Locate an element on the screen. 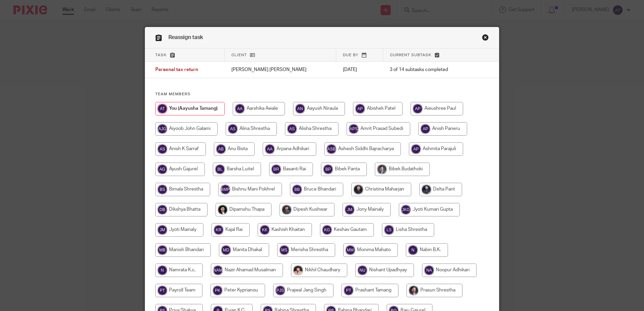 The image size is (644, 311). span: Current subtask is located at coordinates (411, 55).